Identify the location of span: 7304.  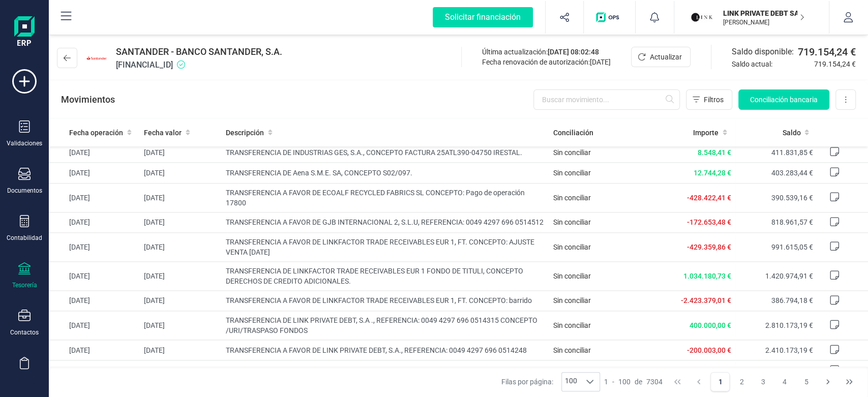
(654, 382).